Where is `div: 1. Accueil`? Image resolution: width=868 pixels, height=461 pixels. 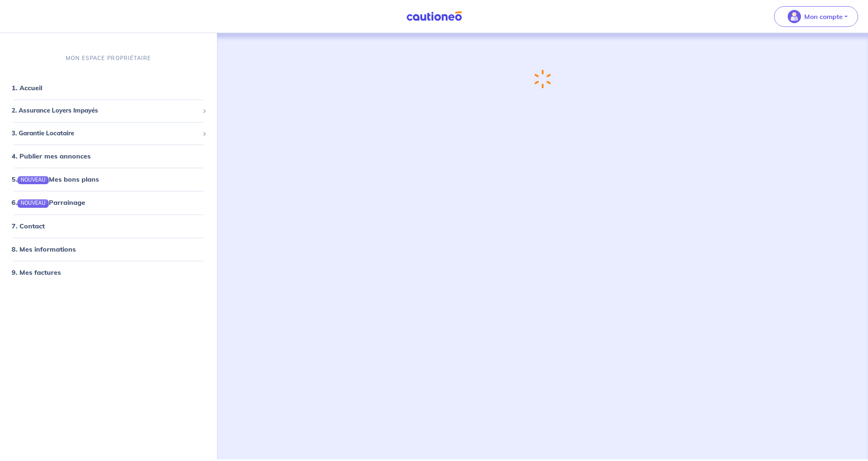 div: 1. Accueil is located at coordinates (108, 88).